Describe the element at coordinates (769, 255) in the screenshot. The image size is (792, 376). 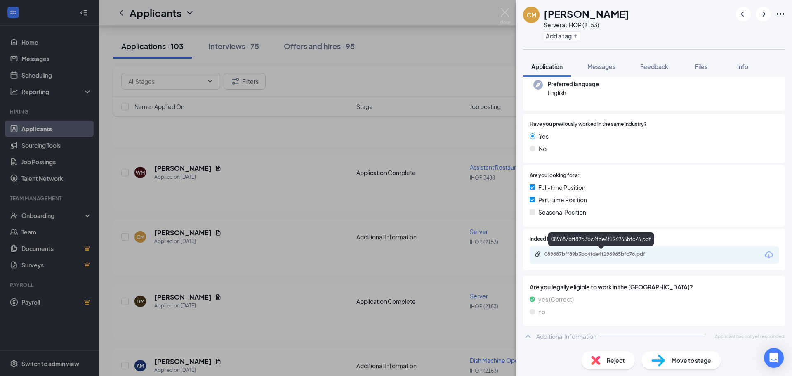
I see `svg: Download` at that location.